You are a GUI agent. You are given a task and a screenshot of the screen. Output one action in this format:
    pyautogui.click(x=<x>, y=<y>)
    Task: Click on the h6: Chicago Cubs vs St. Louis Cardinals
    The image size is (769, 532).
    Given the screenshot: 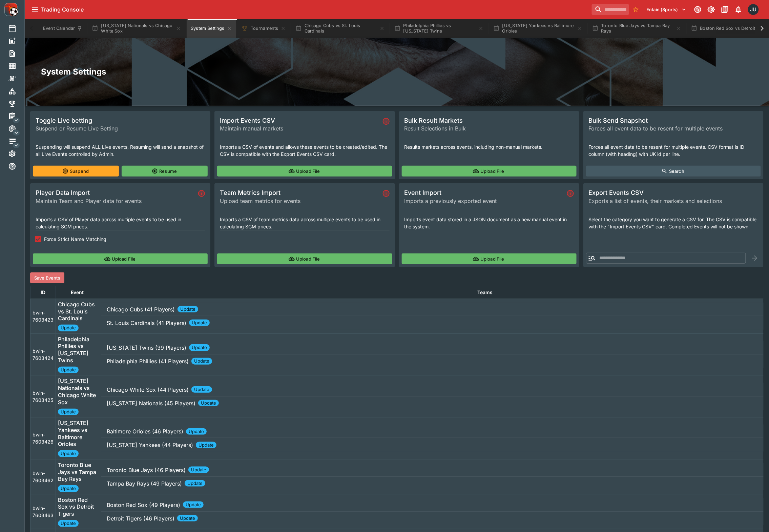 What is the action you would take?
    pyautogui.click(x=78, y=311)
    